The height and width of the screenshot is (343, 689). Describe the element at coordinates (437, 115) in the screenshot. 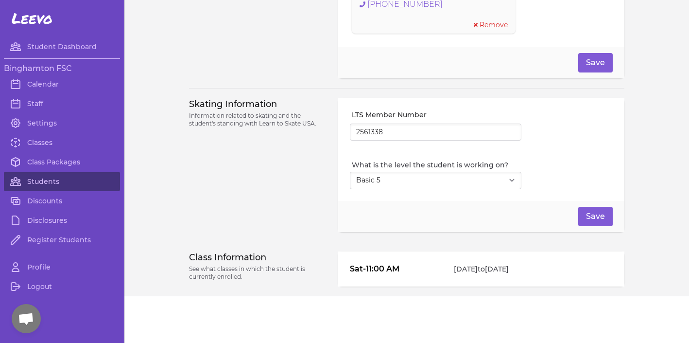

I see `label: LTS Member Number` at that location.